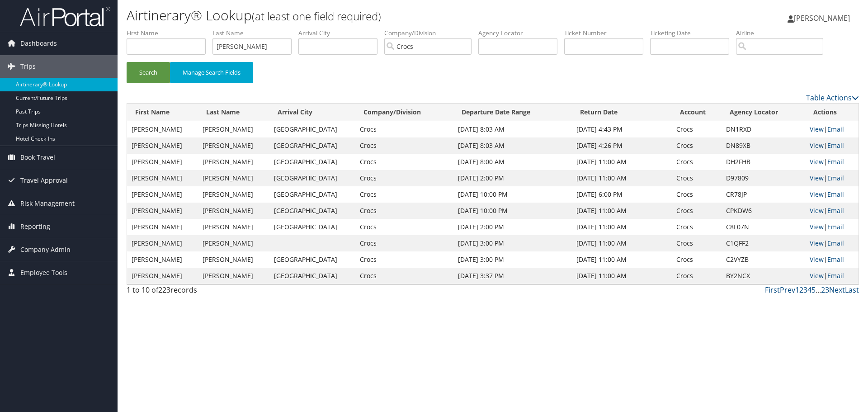  Describe the element at coordinates (431, 33) in the screenshot. I see `label: Company/Division` at that location.